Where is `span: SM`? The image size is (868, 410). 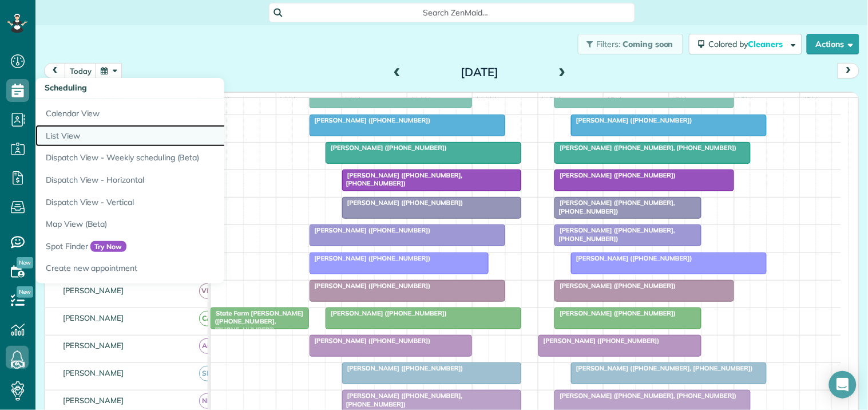
span: SM is located at coordinates (207, 373).